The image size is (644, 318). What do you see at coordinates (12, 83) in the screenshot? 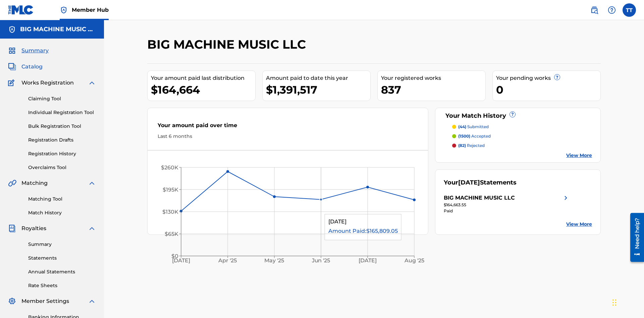
I see `img: Works Registration` at bounding box center [12, 83].